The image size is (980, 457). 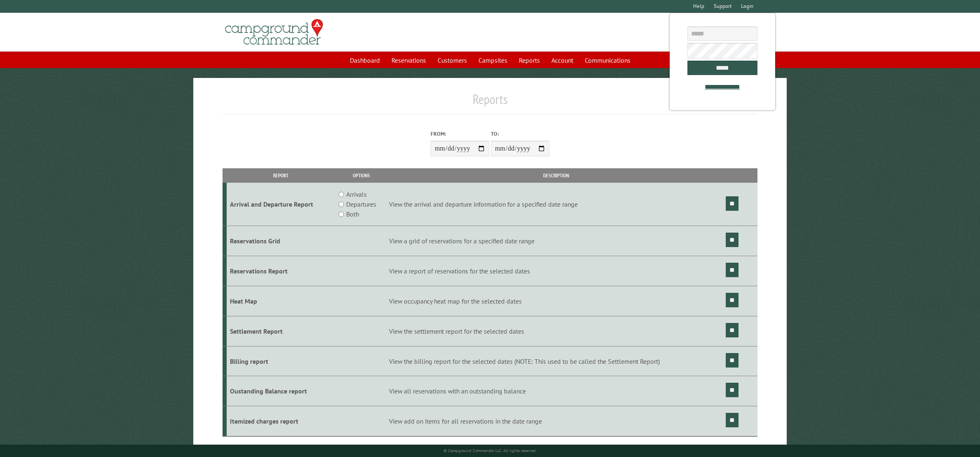 I want to click on a: Account, so click(x=562, y=60).